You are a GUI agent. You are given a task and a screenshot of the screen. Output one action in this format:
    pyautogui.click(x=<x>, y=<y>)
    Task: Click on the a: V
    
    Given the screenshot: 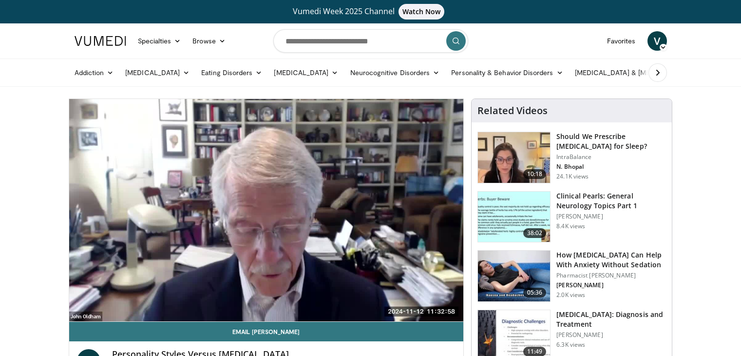 What is the action you would take?
    pyautogui.click(x=657, y=41)
    